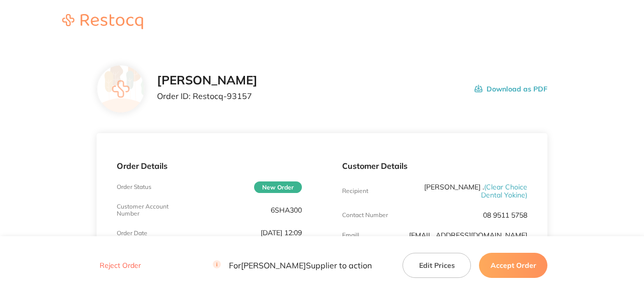 This screenshot has height=294, width=644. Describe the element at coordinates (278, 187) in the screenshot. I see `span: New Order` at that location.